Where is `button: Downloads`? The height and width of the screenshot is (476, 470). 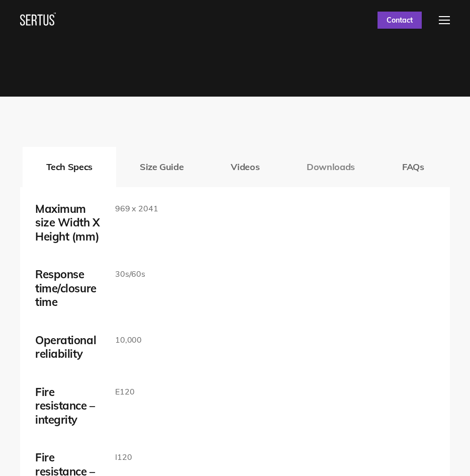 button: Downloads is located at coordinates (331, 167).